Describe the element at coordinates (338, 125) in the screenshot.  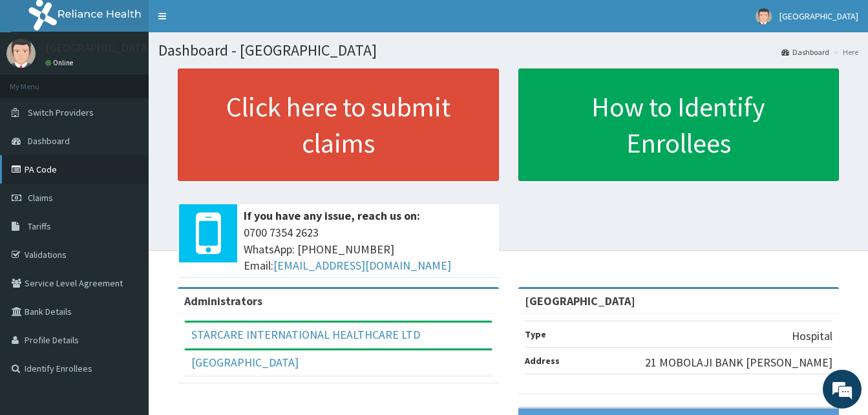
I see `a: Click here to submit claims` at that location.